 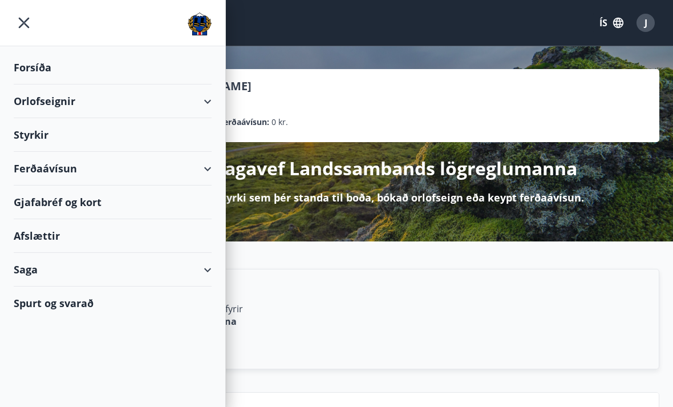 I want to click on p: Hér getur þú sótt um þá styrki sem þér standa til boða, bókað orlofseign eða keypt ferðaávísun., so click(x=337, y=197).